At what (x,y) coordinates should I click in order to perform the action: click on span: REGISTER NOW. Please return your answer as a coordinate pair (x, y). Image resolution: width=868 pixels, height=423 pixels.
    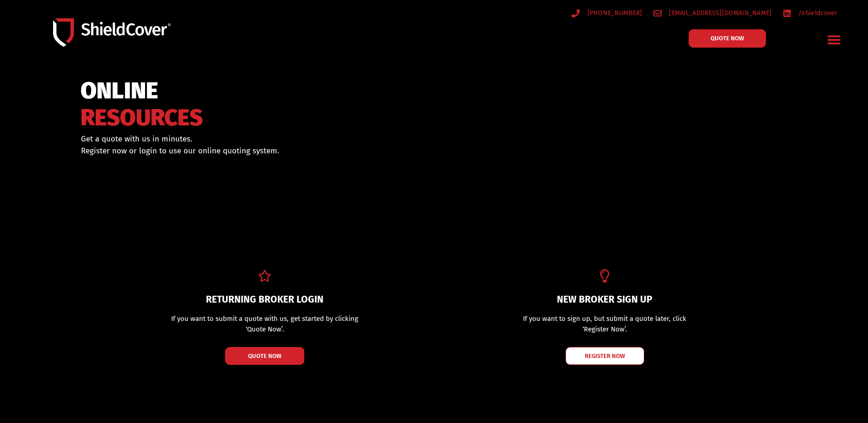
    Looking at the image, I should click on (605, 356).